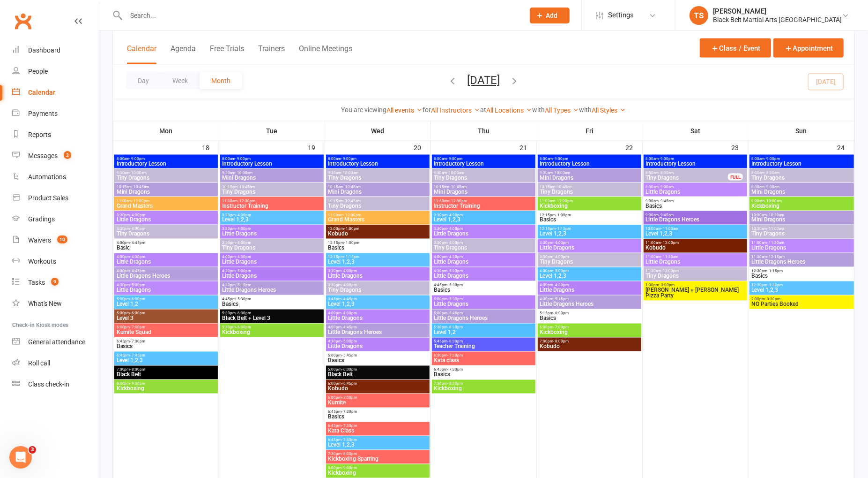 This screenshot has height=478, width=868. What do you see at coordinates (180, 81) in the screenshot?
I see `button: Week` at bounding box center [180, 81].